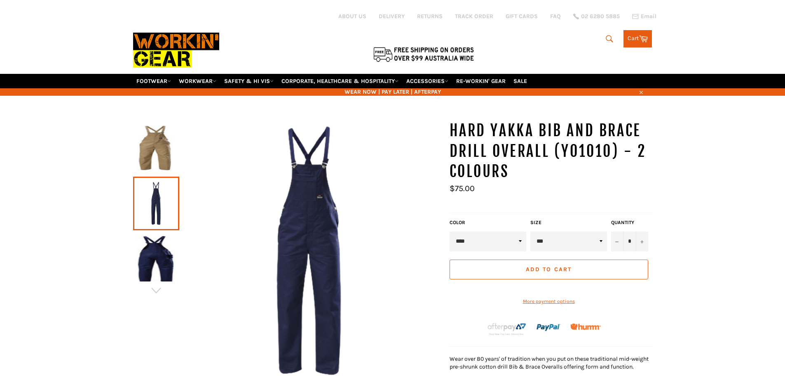 The width and height of the screenshot is (785, 376). What do you see at coordinates (549, 362) in the screenshot?
I see `span: Wear over 80 years' of tradition when you put on these traditional mid-weight pre-shrunk cotton d...` at bounding box center [549, 362].